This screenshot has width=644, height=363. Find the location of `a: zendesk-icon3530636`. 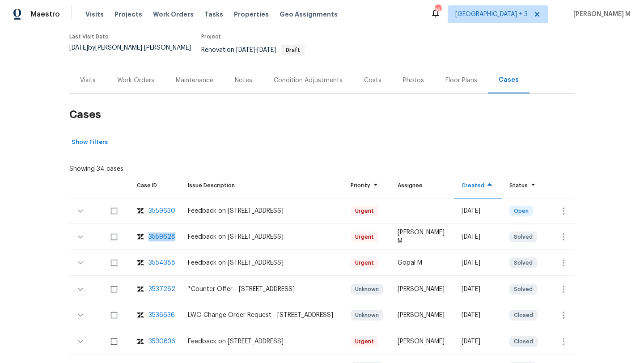

a: zendesk-icon3530636 is located at coordinates (155, 341).